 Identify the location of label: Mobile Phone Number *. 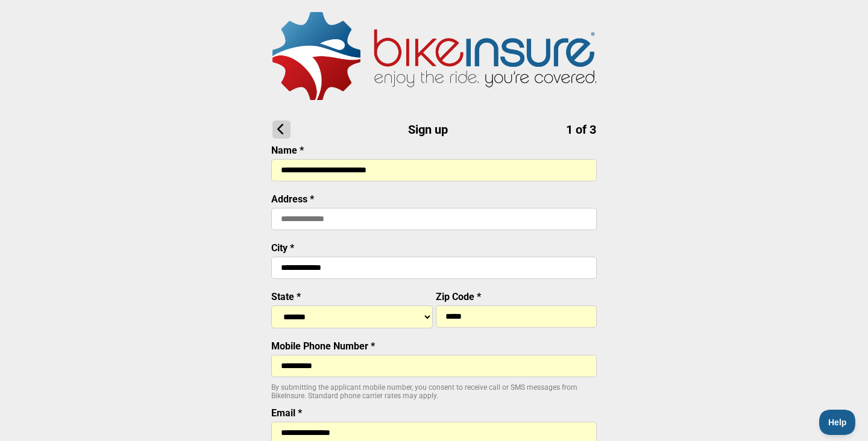
(323, 346).